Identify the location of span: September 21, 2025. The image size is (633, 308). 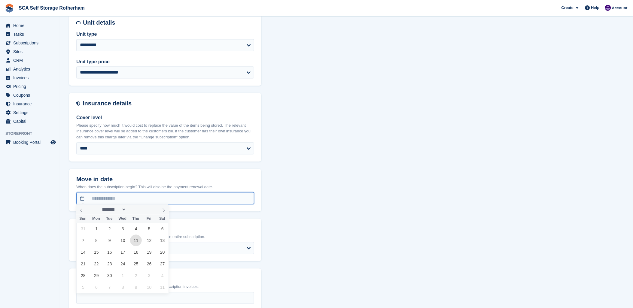
(83, 264).